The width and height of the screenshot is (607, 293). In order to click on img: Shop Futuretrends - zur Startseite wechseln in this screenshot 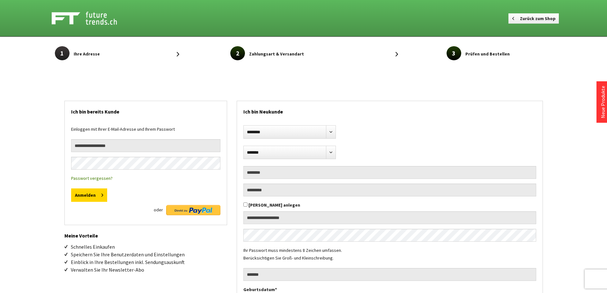, I will do `click(91, 18)`.